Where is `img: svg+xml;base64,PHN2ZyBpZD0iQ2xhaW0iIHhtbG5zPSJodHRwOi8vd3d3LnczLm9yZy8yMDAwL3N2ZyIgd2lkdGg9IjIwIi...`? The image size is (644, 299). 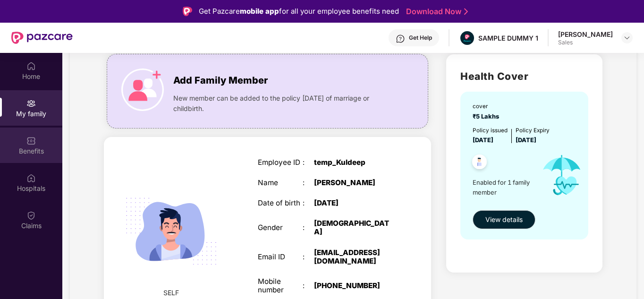
img: svg+xml;base64,PHN2ZyBpZD0iQ2xhaW0iIHhtbG5zPSJodHRwOi8vd3d3LnczLm9yZy8yMDAwL3N2ZyIgd2lkdGg9IjIwIi... is located at coordinates (31, 215).